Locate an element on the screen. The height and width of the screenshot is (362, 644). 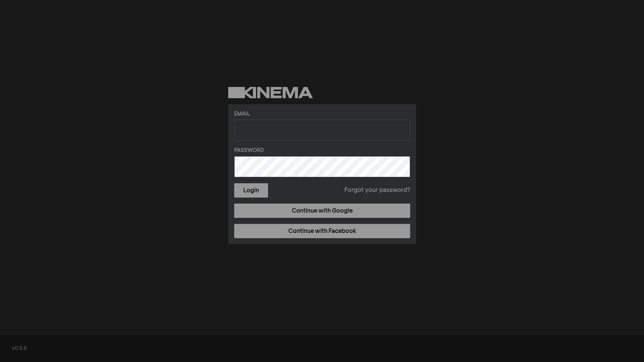
div: v0.5.6 is located at coordinates (322, 349).